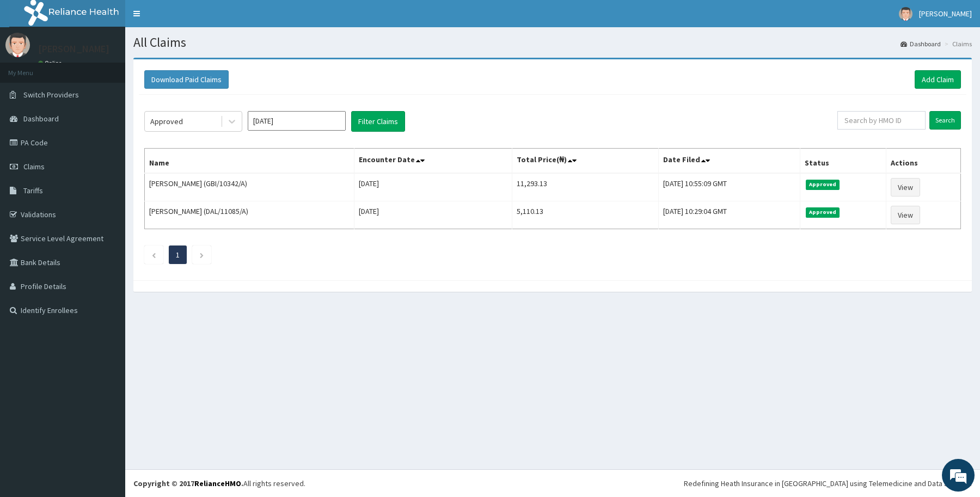  I want to click on span: Tariffs, so click(33, 191).